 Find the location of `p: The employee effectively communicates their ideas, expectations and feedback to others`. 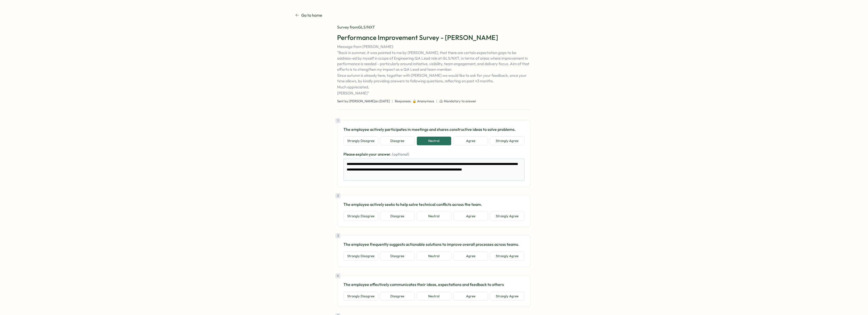

p: The employee effectively communicates their ideas, expectations and feedback to others is located at coordinates (434, 284).